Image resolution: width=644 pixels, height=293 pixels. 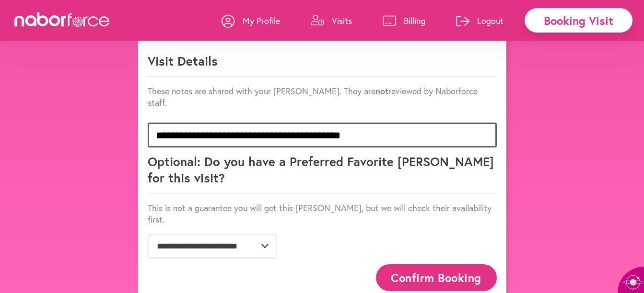 What do you see at coordinates (404, 20) in the screenshot?
I see `a: Billing` at bounding box center [404, 20].